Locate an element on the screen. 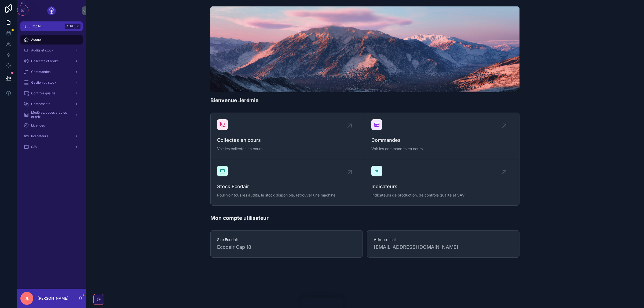 Image resolution: width=644 pixels, height=308 pixels. a: Licences is located at coordinates (51, 125).